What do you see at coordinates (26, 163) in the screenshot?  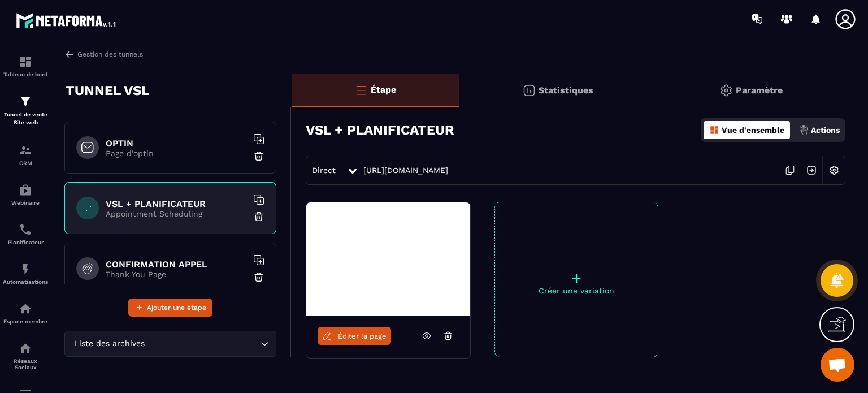 I see `p: CRM` at bounding box center [26, 163].